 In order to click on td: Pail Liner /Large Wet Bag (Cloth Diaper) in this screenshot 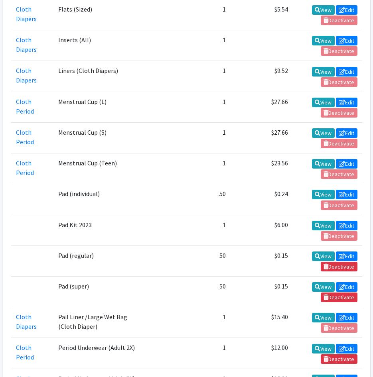, I will do `click(98, 323)`.